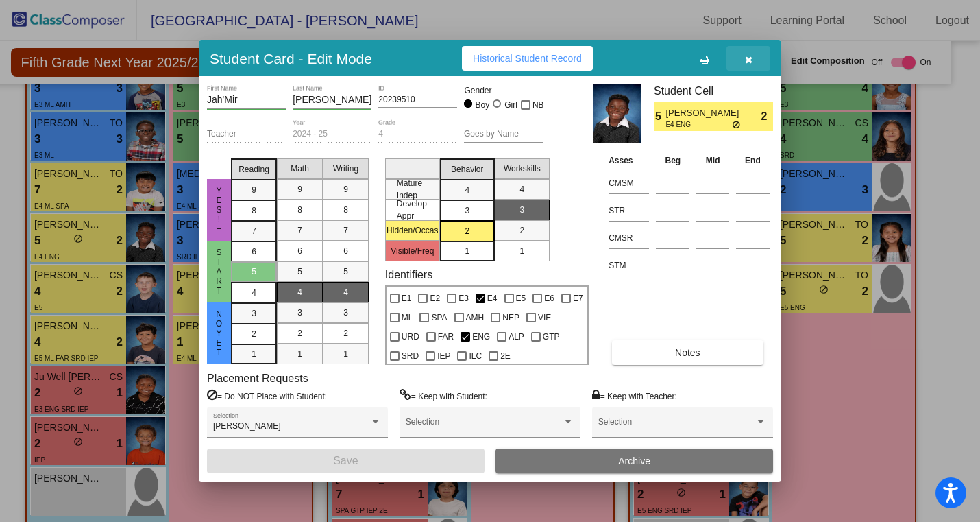 Image resolution: width=980 pixels, height=522 pixels. Describe the element at coordinates (527, 58) in the screenshot. I see `button: Historical Student Record` at that location.